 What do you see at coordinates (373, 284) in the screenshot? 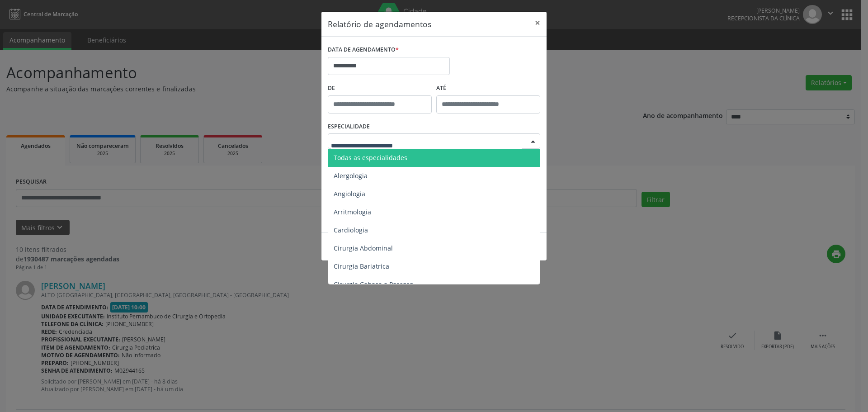
I see `span: Cirurgia Cabeça e Pescoço` at bounding box center [373, 284].